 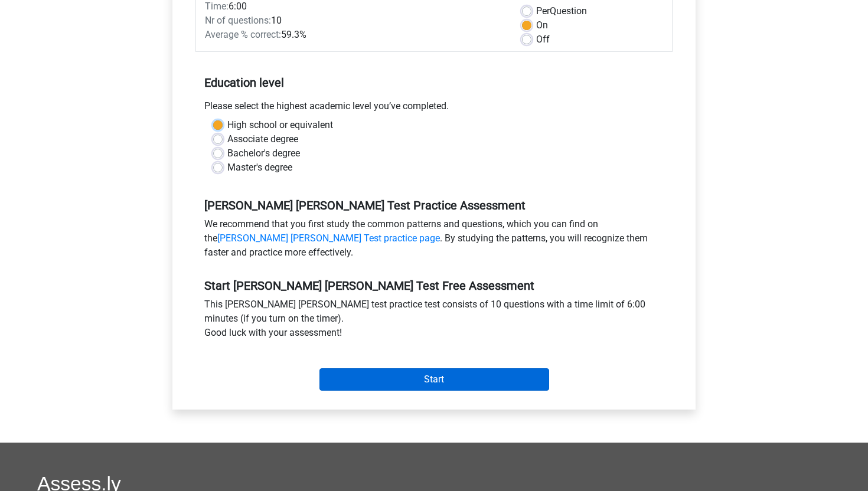 What do you see at coordinates (562, 12) in the screenshot?
I see `label: Question` at bounding box center [562, 12].